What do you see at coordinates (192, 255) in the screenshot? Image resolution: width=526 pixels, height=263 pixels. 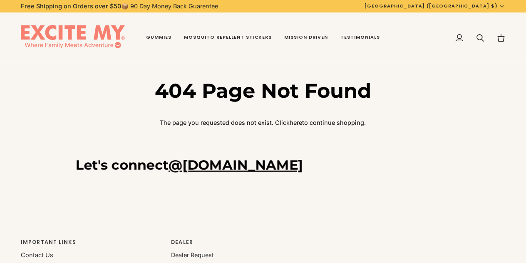 I see `a: Dealer Request` at bounding box center [192, 255].